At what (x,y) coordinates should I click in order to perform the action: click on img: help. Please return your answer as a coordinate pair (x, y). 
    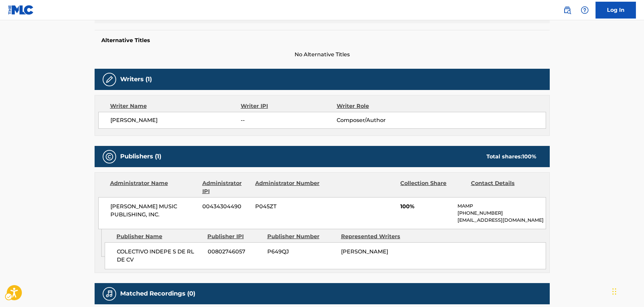
    Looking at the image, I should click on (585, 10).